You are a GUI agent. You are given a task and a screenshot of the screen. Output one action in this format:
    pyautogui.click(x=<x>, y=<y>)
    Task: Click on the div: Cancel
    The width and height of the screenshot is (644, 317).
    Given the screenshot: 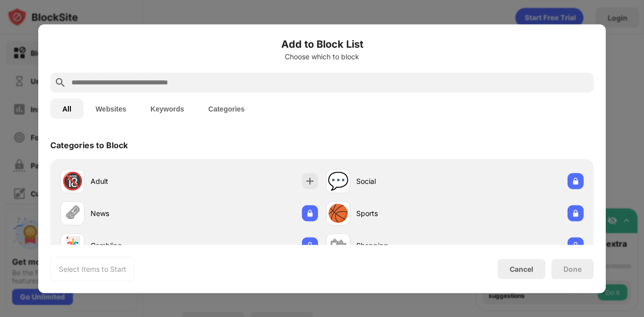 What is the action you would take?
    pyautogui.click(x=521, y=268)
    